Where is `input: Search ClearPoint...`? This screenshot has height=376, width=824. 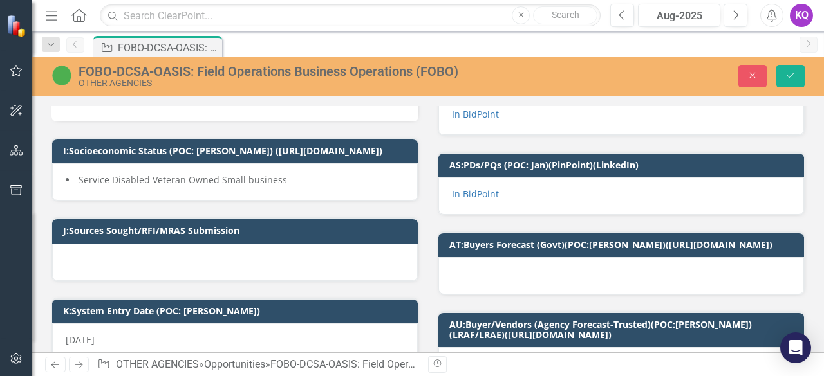 input: Search ClearPoint... is located at coordinates (350, 15).